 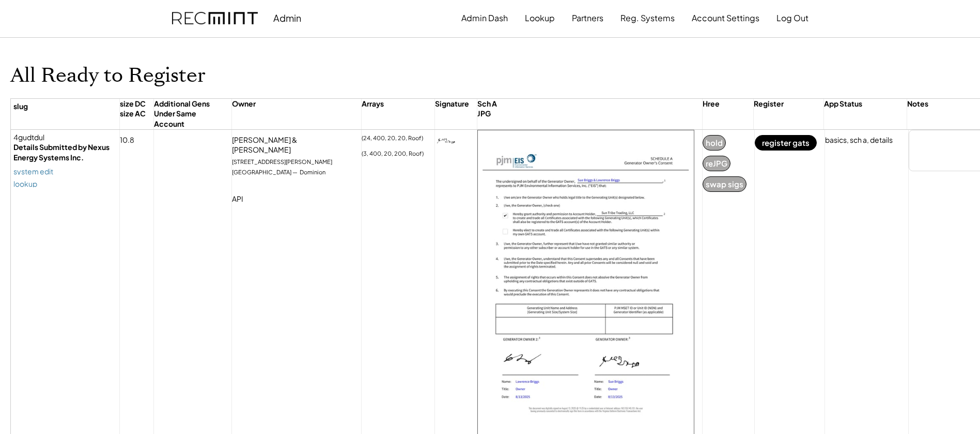 What do you see at coordinates (484, 18) in the screenshot?
I see `button: Admin Dash` at bounding box center [484, 18].